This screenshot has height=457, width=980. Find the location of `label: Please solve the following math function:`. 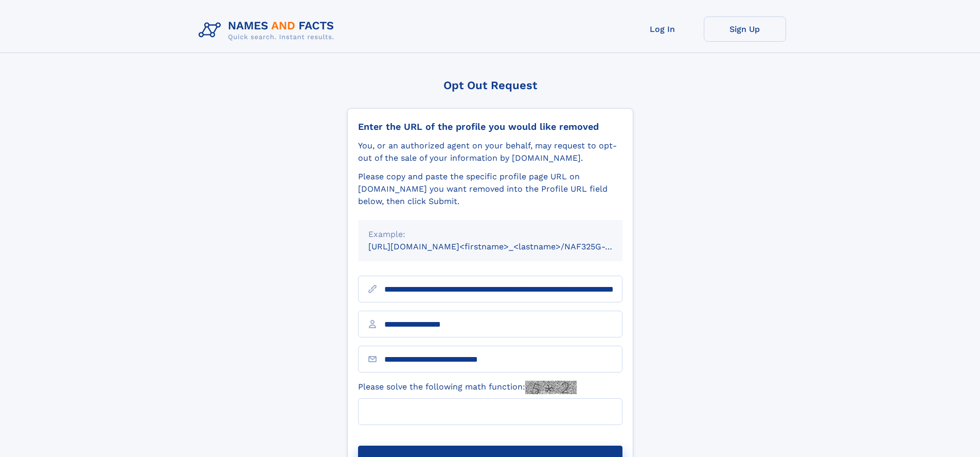

label: Please solve the following math function: is located at coordinates (467, 387).